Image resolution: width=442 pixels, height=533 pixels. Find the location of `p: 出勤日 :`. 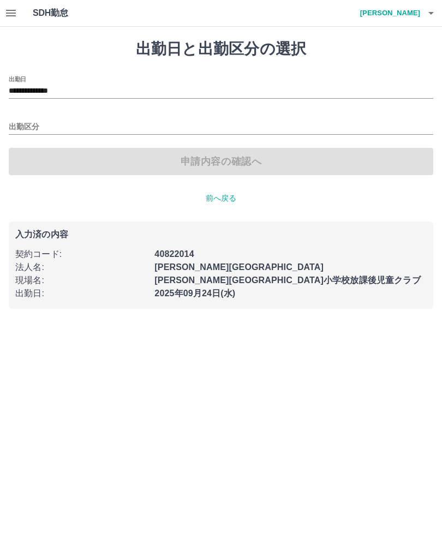

p: 出勤日 : is located at coordinates (81, 293).